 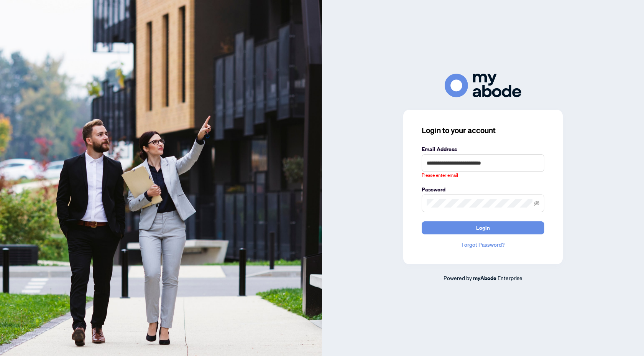 I want to click on button: Login, so click(x=483, y=228).